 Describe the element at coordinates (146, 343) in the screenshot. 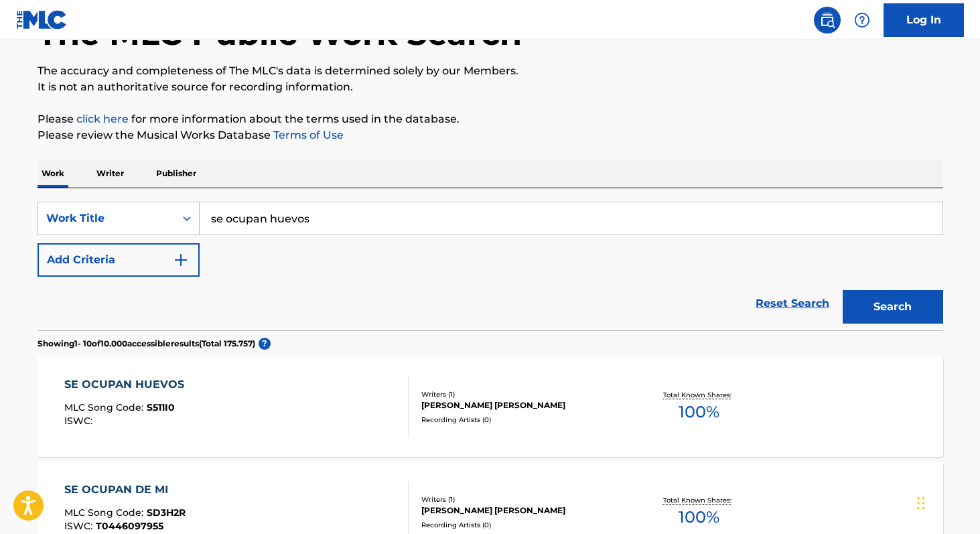

I see `p: Showing 1 - 10 of 10.000 accessible results (Total 175.757 )` at that location.